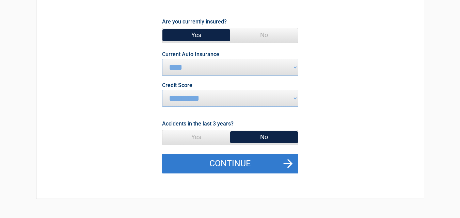 This screenshot has height=218, width=460. Describe the element at coordinates (177, 85) in the screenshot. I see `label: Credit Score` at that location.